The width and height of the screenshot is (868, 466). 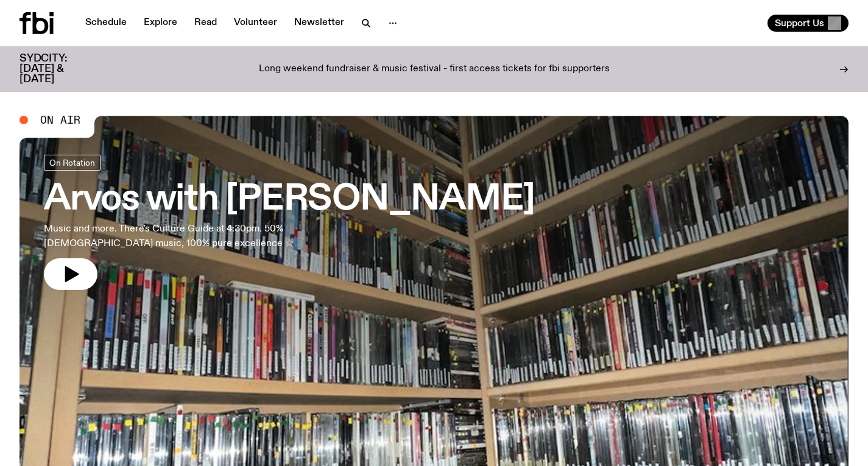 What do you see at coordinates (72, 163) in the screenshot?
I see `a: On Rotation` at bounding box center [72, 163].